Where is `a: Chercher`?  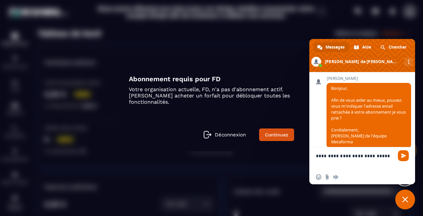 a: Chercher is located at coordinates (393, 47).